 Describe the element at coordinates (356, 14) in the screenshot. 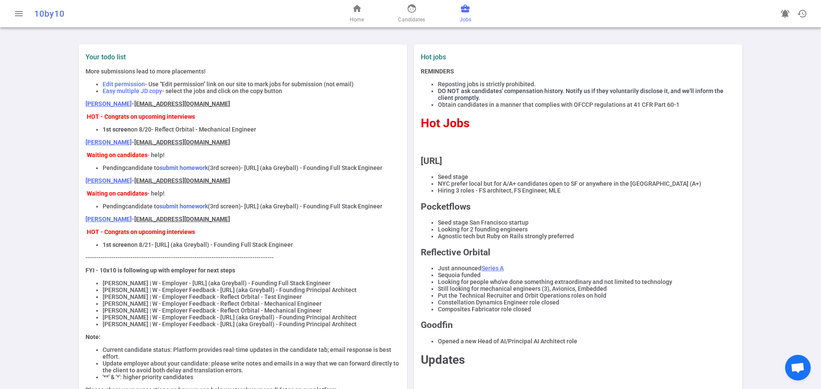

I see `a: Home` at that location.